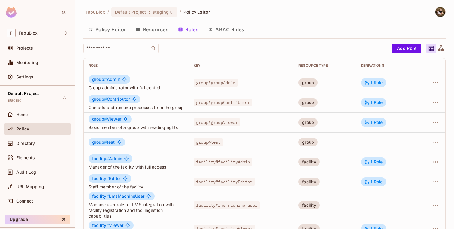 The height and width of the screenshot is (229, 454). I want to click on span: Connect, so click(25, 201).